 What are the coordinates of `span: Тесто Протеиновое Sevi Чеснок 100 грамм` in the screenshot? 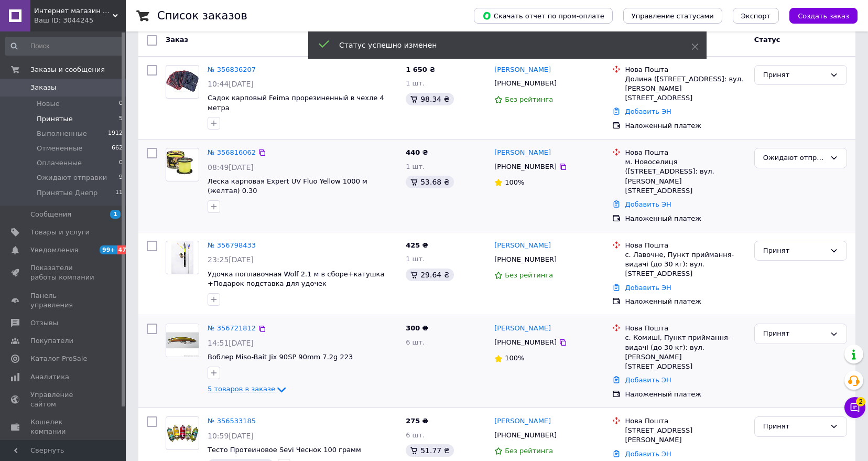 It's located at (284, 449).